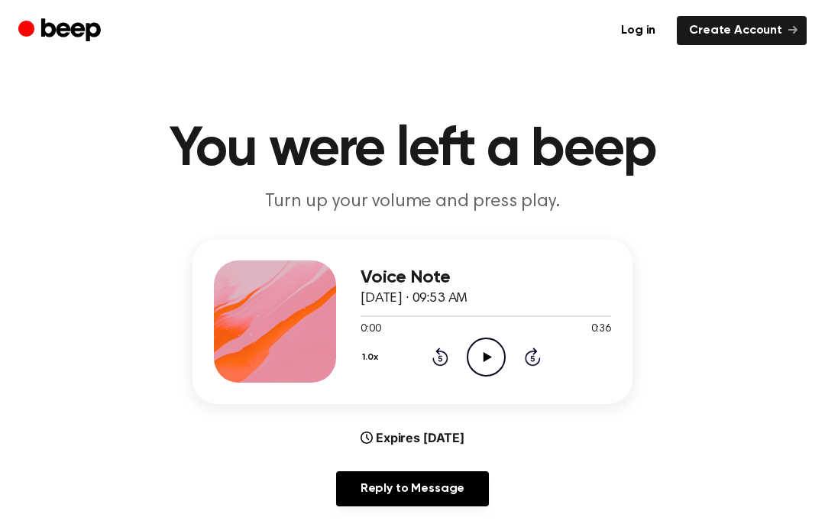 This screenshot has width=825, height=527. What do you see at coordinates (638, 31) in the screenshot?
I see `a: Log in` at bounding box center [638, 31].